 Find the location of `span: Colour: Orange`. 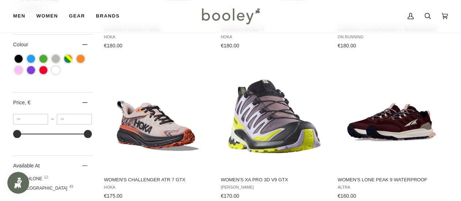

span: Colour: Orange is located at coordinates (80, 59).